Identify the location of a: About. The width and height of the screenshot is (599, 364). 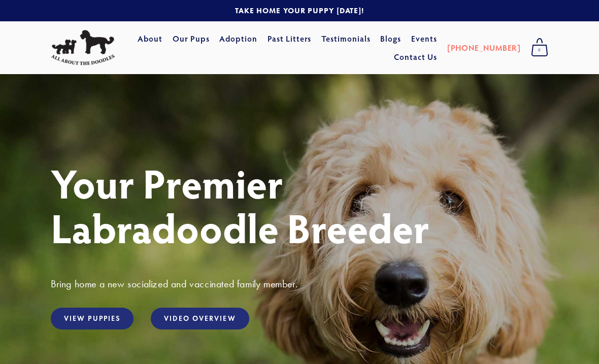
(150, 39).